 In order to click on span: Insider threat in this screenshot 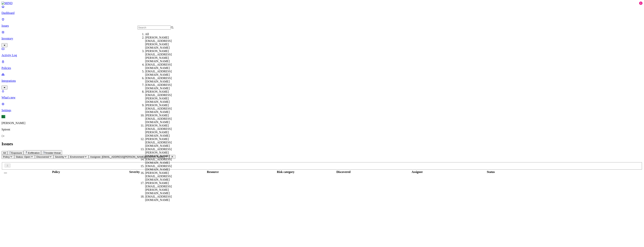, I will do `click(53, 153)`.